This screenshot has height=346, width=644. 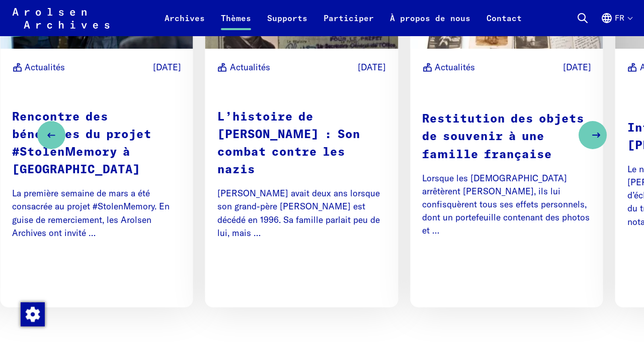 I want to click on button: Français, sélection de la langue, so click(x=617, y=24).